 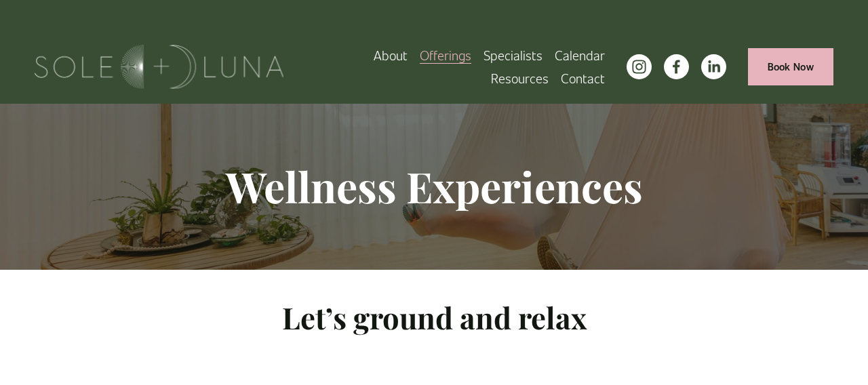 I want to click on a: instagram-unauth, so click(x=639, y=66).